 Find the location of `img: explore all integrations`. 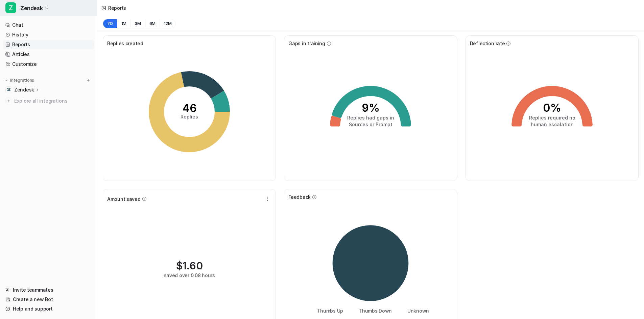

img: explore all integrations is located at coordinates (9, 101).